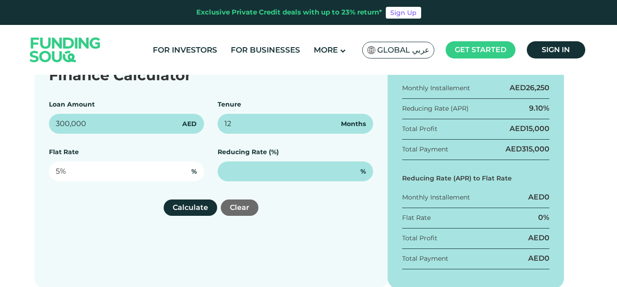  What do you see at coordinates (72, 104) in the screenshot?
I see `label: Loan Amount` at bounding box center [72, 104].